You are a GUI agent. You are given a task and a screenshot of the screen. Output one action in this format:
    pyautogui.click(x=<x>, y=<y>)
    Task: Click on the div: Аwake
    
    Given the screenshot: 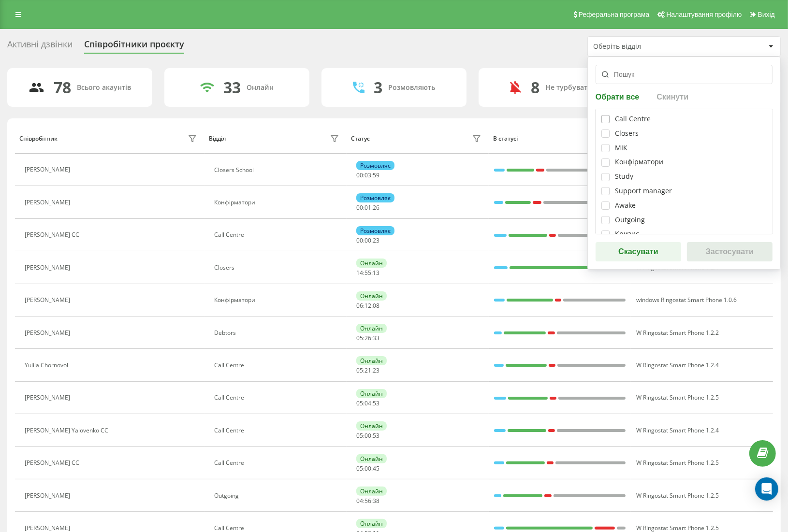 What is the action you would take?
    pyautogui.click(x=625, y=205)
    